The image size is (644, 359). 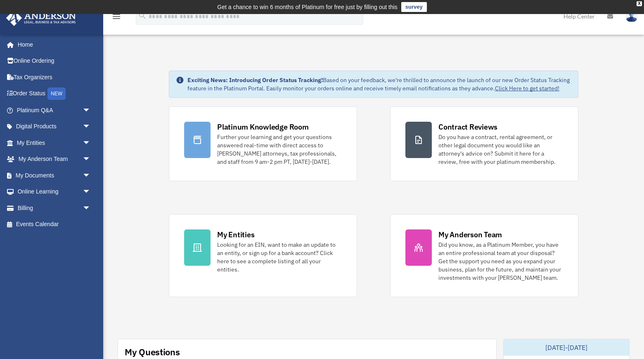 What do you see at coordinates (414, 7) in the screenshot?
I see `a: survey` at bounding box center [414, 7].